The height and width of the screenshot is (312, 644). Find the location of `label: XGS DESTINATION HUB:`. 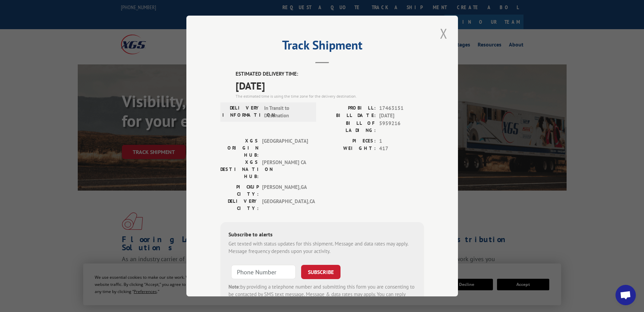

label: XGS DESTINATION HUB: is located at coordinates (240, 170).